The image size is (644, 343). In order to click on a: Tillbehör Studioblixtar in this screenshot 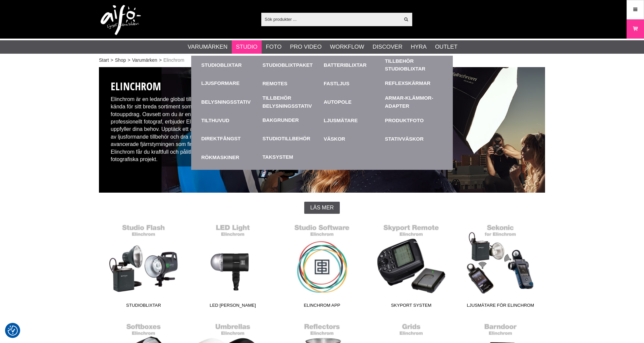, I will do `click(414, 65)`.